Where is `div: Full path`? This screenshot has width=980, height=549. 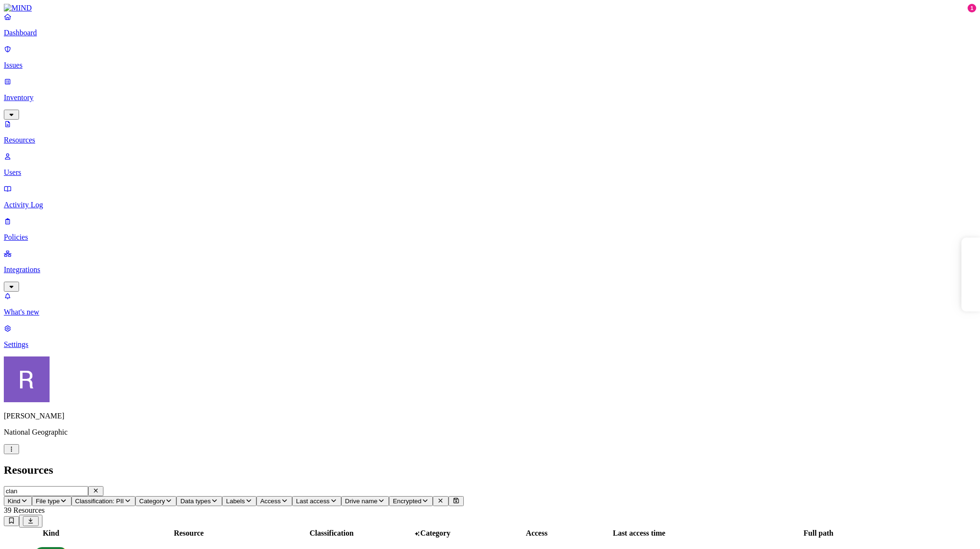
div: Full path is located at coordinates (818, 534).